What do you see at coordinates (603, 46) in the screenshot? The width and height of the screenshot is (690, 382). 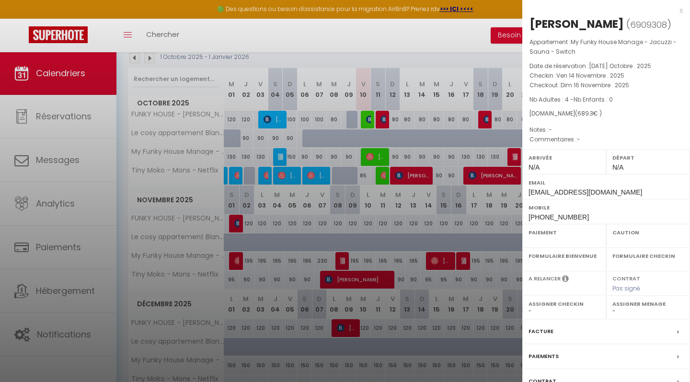 I see `span: My Funky House Manage - Jacuzzi - Sauna - Switch` at bounding box center [603, 46].